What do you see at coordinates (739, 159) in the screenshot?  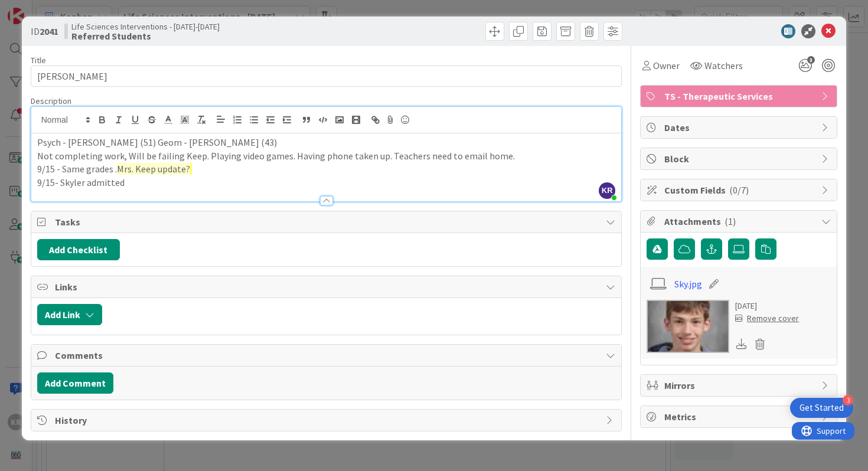 I see `span: Block` at bounding box center [739, 159].